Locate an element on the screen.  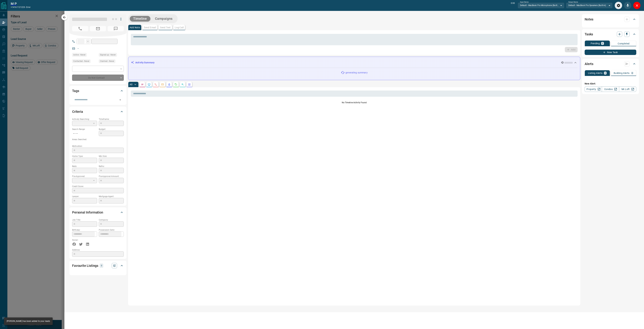
div: Tasks is located at coordinates (610, 34).